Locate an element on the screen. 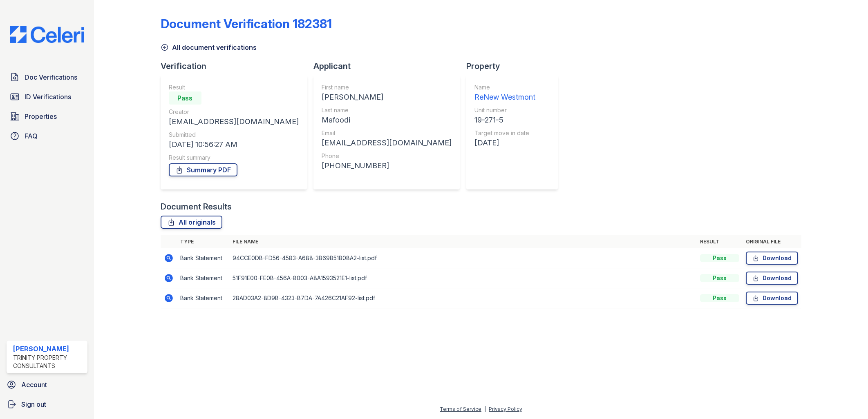  div: Creator is located at coordinates (234, 112).